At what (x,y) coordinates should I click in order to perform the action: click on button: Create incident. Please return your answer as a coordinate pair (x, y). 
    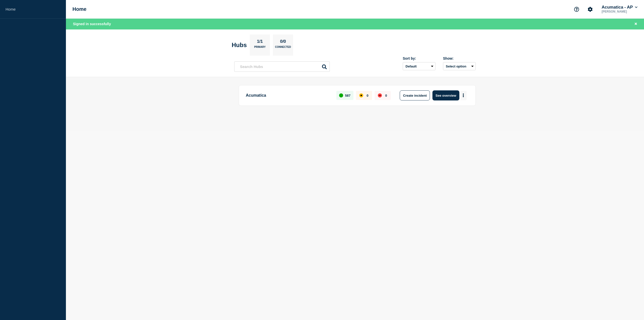
    Looking at the image, I should click on (415, 96).